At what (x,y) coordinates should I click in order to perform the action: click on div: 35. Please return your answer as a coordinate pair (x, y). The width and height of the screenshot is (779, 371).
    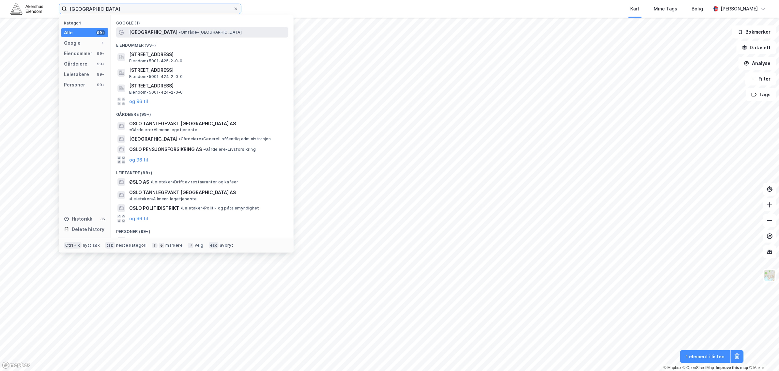
    Looking at the image, I should click on (103, 219).